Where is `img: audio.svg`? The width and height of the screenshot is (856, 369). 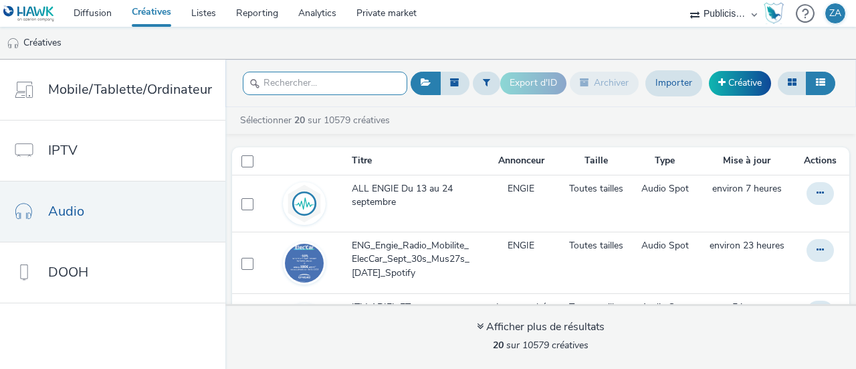
img: audio.svg is located at coordinates (304, 203).